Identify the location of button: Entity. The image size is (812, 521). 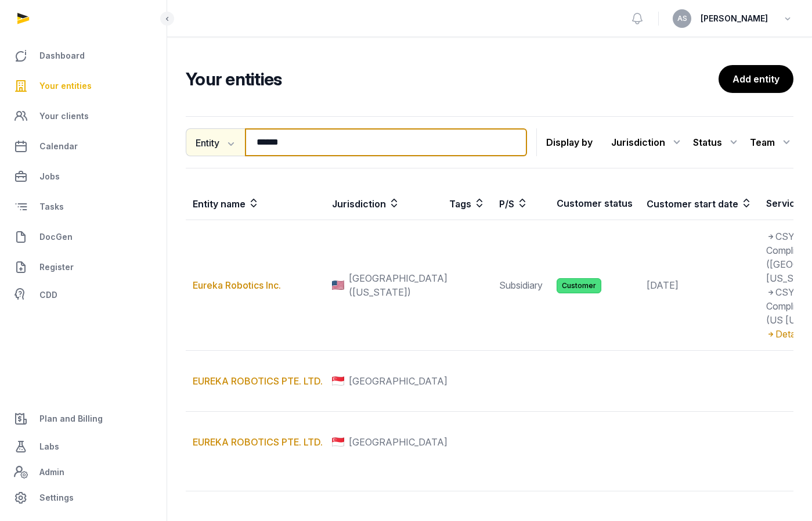
(215, 142).